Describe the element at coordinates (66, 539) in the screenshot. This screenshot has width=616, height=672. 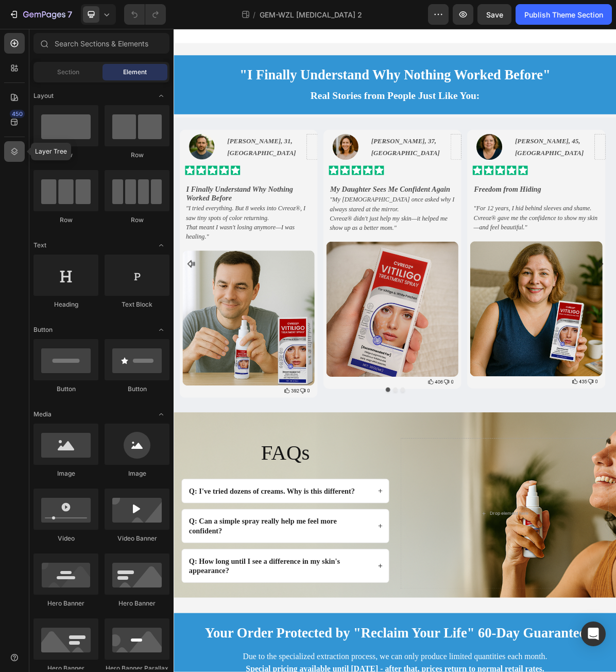
I see `div: Video` at that location.